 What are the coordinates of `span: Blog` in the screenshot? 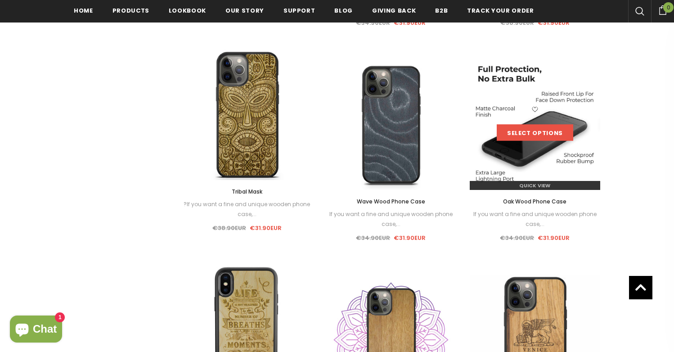 It's located at (343, 10).